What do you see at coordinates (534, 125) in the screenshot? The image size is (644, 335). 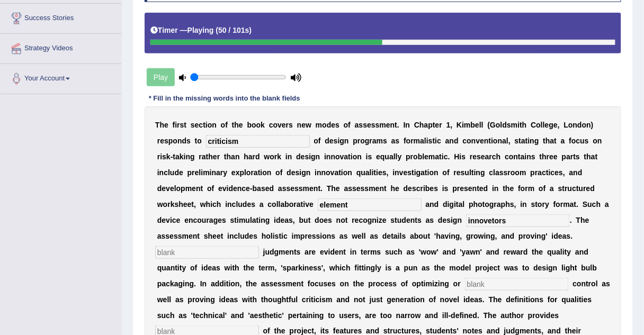 I see `b: C` at bounding box center [534, 125].